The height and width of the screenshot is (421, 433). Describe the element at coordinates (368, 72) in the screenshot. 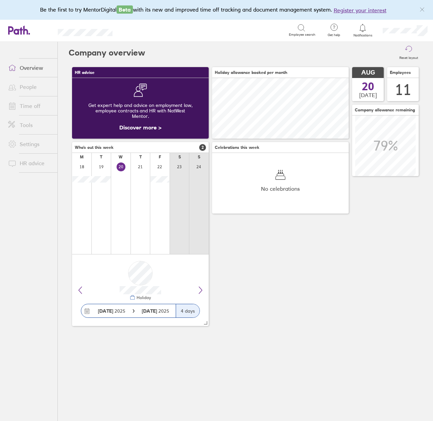

I see `span: AUG` at that location.